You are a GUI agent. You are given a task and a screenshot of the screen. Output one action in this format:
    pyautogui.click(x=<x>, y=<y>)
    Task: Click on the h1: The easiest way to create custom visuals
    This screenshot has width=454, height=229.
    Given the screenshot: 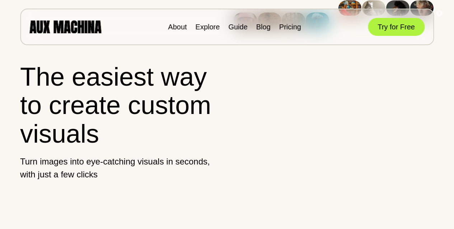 What is the action you would take?
    pyautogui.click(x=120, y=106)
    